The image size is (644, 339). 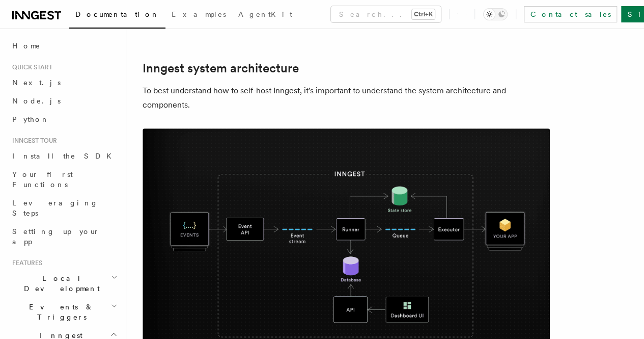 I want to click on span: Inngest tour, so click(x=33, y=141).